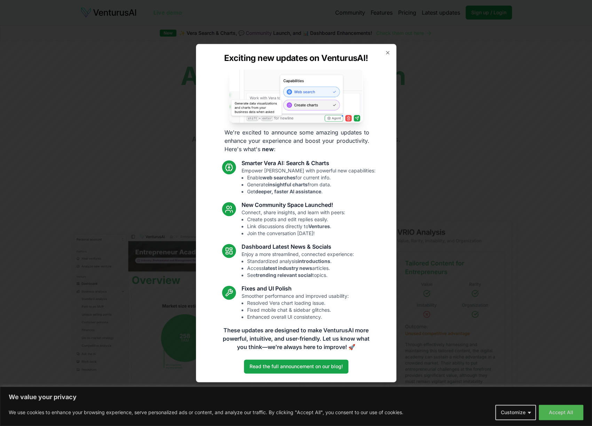 The width and height of the screenshot is (592, 426). I want to click on h3: Fixes and UI Polish, so click(295, 288).